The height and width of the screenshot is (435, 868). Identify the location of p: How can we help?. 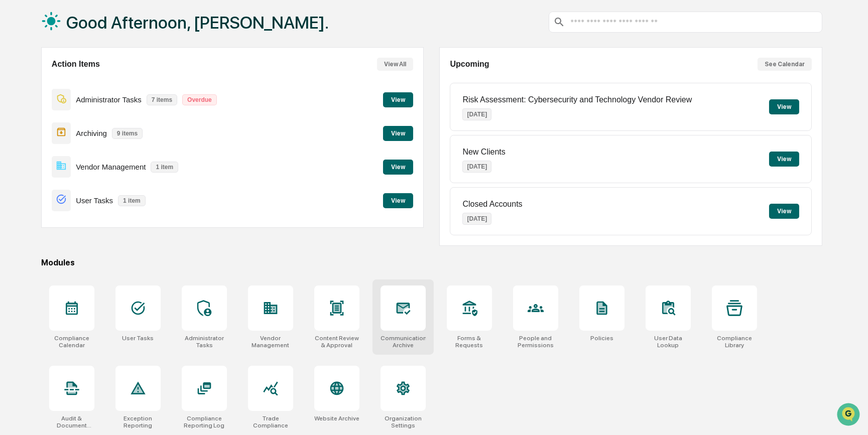
(97, 29).